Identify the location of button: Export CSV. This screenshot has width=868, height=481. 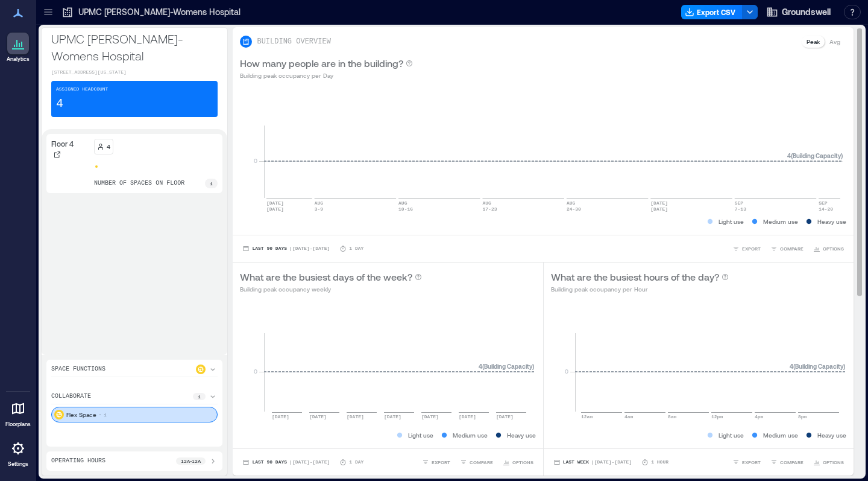
(712, 12).